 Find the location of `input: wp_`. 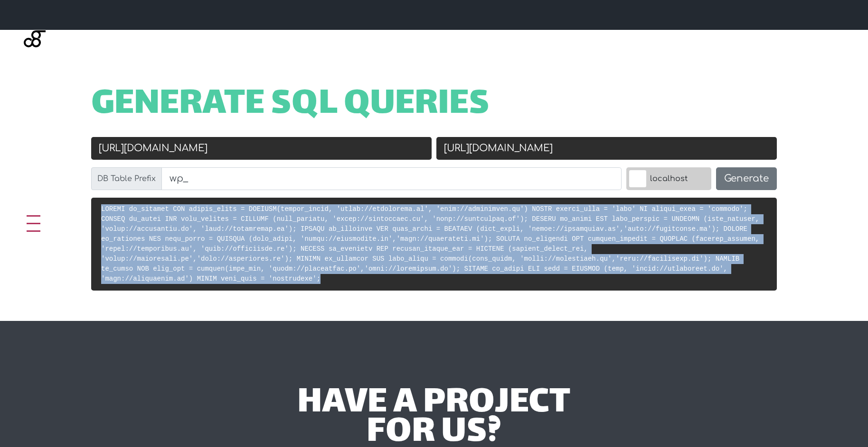

input: wp_ is located at coordinates (391, 179).